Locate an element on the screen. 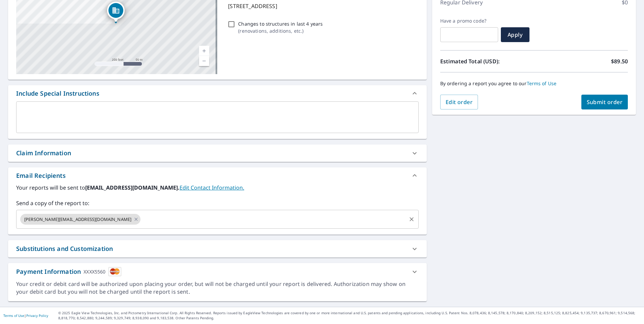  label: Your reports will be sent to is located at coordinates (217, 187).